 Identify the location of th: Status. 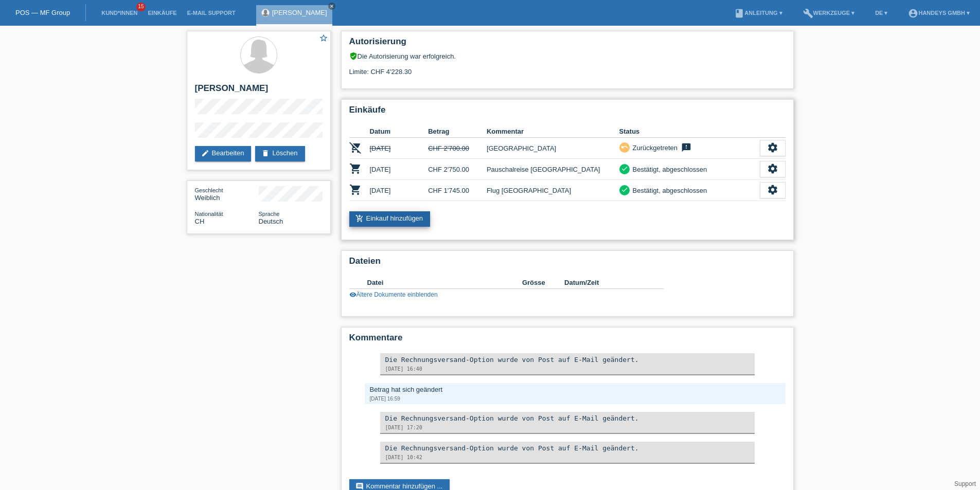
(689, 132).